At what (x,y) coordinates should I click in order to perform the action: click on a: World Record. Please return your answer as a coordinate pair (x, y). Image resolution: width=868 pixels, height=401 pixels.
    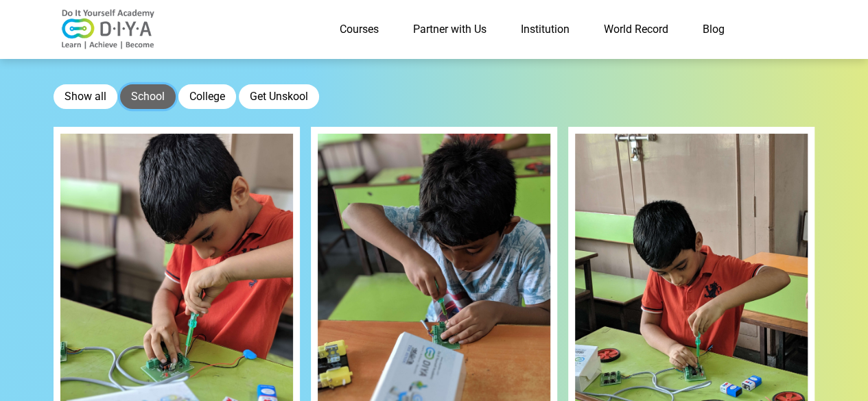
    Looking at the image, I should click on (636, 29).